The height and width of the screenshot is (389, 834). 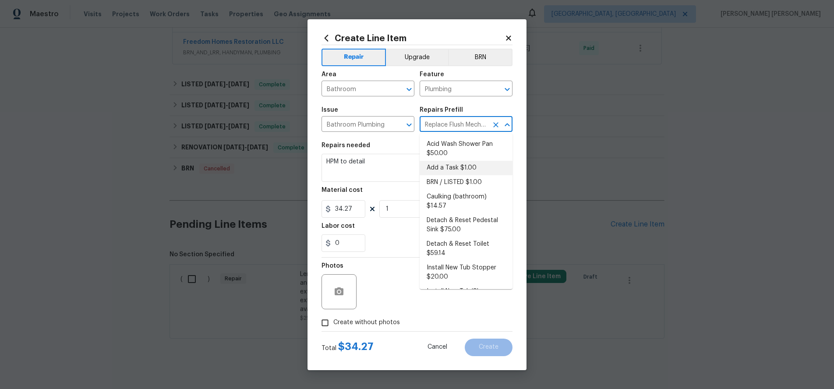 What do you see at coordinates (466, 272) in the screenshot?
I see `li: Install New Tub Stopper $20.00` at bounding box center [466, 272].